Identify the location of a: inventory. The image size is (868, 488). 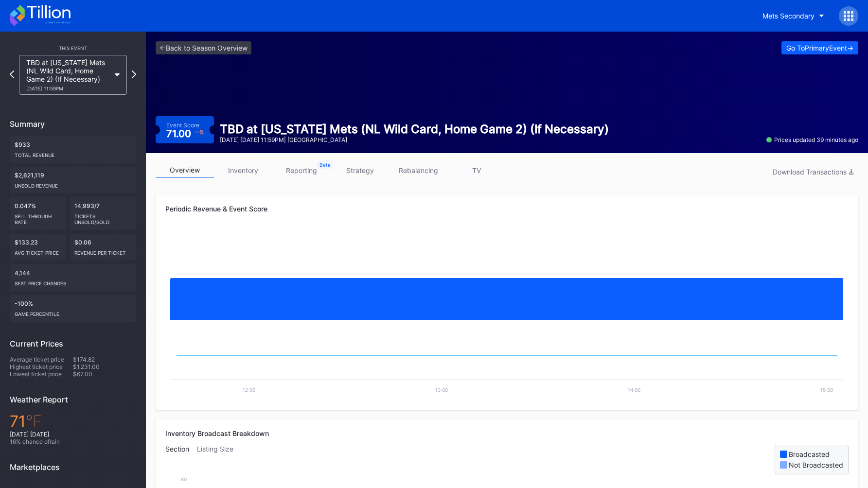
(243, 170).